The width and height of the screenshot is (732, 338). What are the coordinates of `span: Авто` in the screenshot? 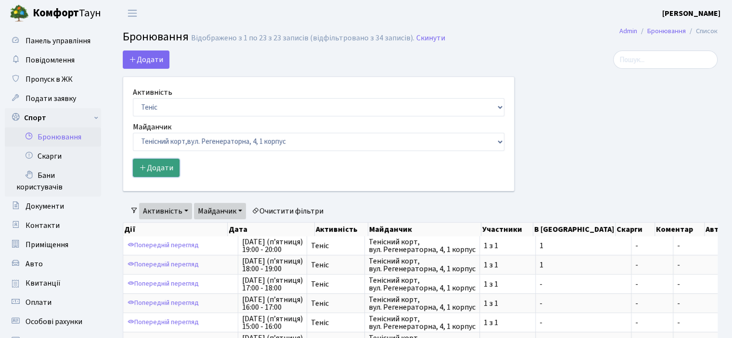 It's located at (34, 264).